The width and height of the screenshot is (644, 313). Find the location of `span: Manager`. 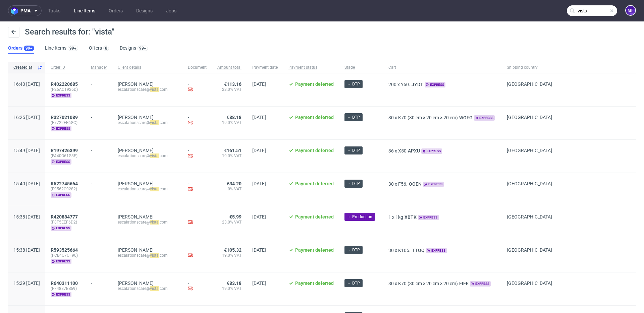

span: Manager is located at coordinates (99, 67).